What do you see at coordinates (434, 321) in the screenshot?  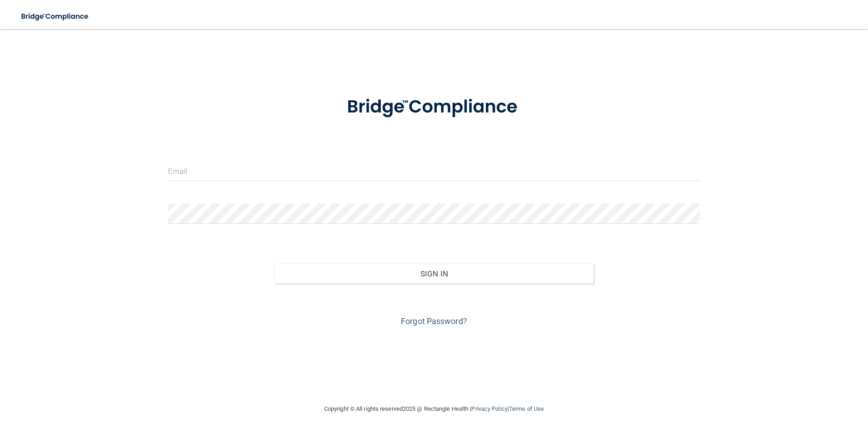 I see `a: Forgot Password?` at bounding box center [434, 321].